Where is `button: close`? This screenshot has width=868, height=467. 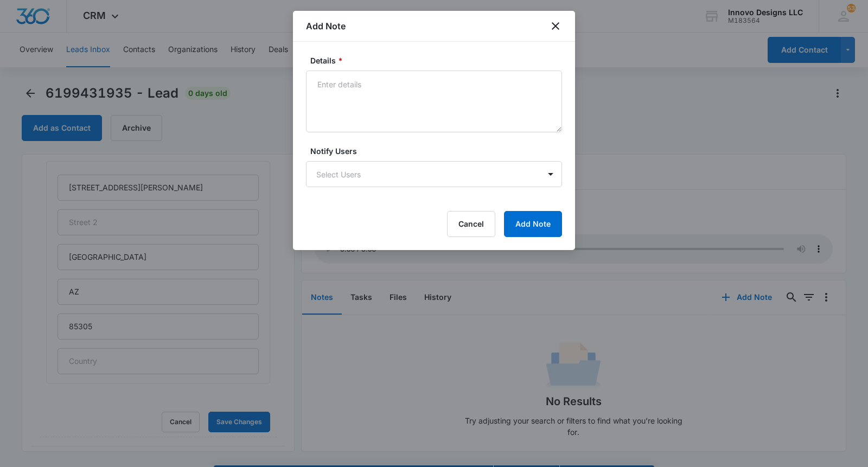 button: close is located at coordinates (556, 26).